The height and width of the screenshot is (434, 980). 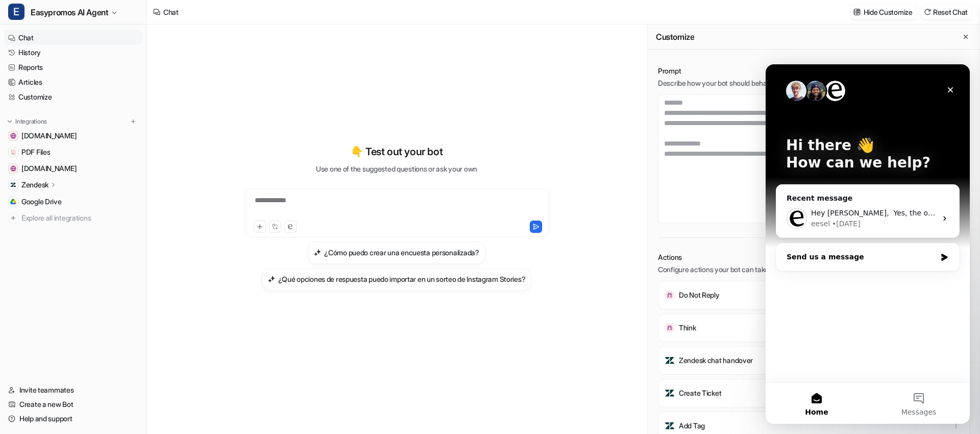 I want to click on img: ¿Cómo puedo crear una encuesta personalizada?, so click(x=317, y=252).